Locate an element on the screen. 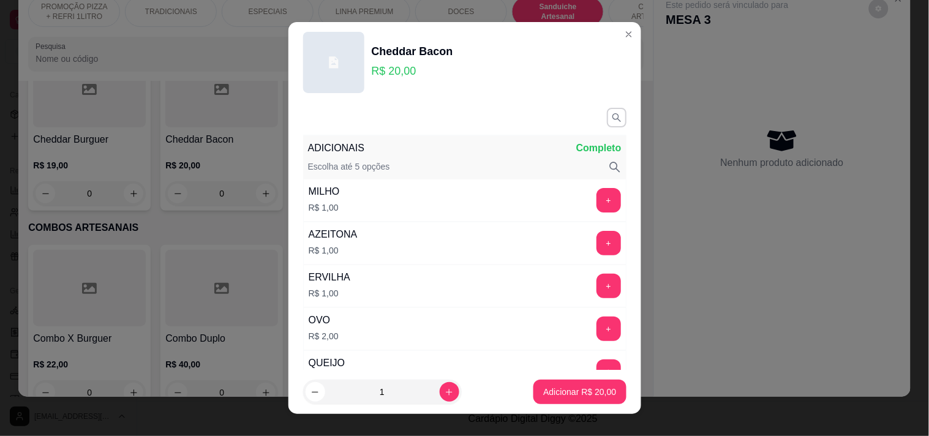  button: decrease-product-quantity is located at coordinates (315, 392).